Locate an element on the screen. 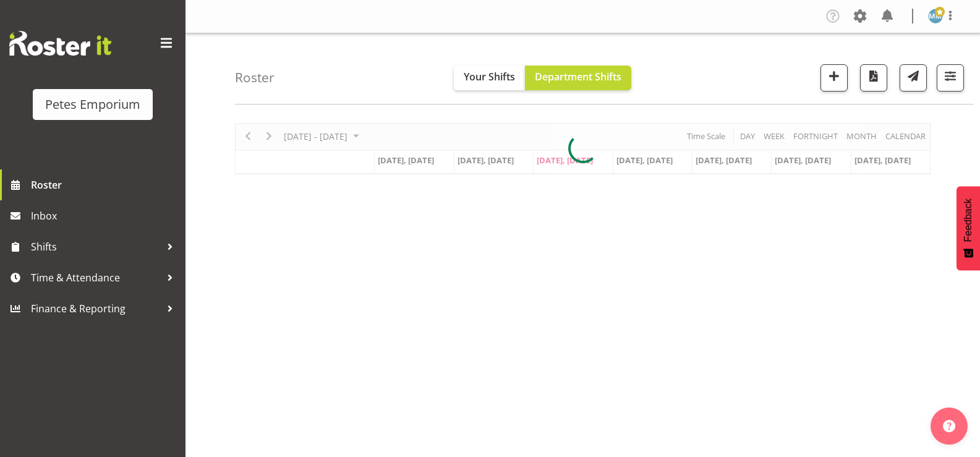 The width and height of the screenshot is (980, 457). button: Download a PDF of the roster according to the set date range. is located at coordinates (873, 78).